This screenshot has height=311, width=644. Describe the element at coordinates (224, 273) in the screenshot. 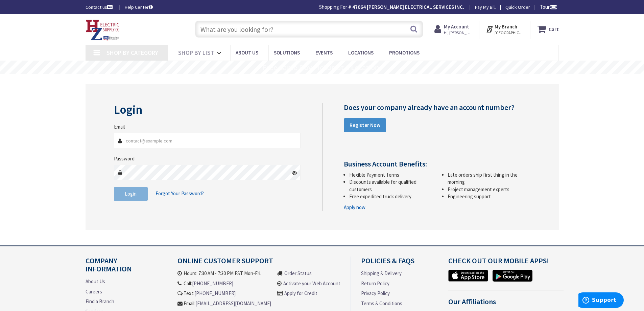

I see `li: Hours: 7:30 AM - 7:30 PM EST Mon-Fri.` at that location.